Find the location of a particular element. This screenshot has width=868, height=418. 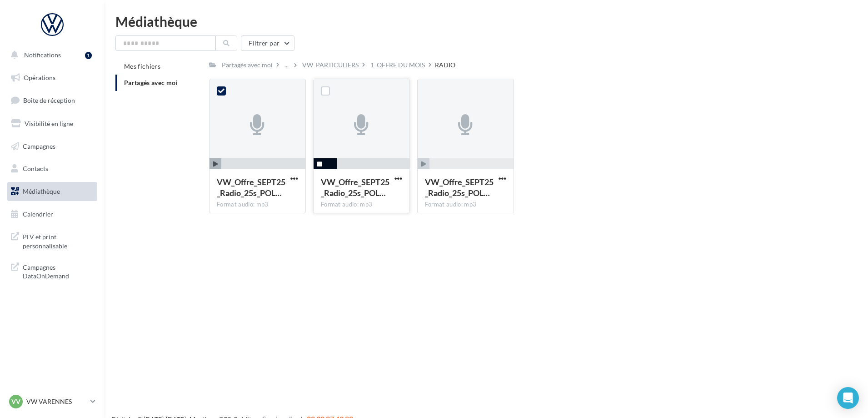

span: Calendrier is located at coordinates (38, 213).